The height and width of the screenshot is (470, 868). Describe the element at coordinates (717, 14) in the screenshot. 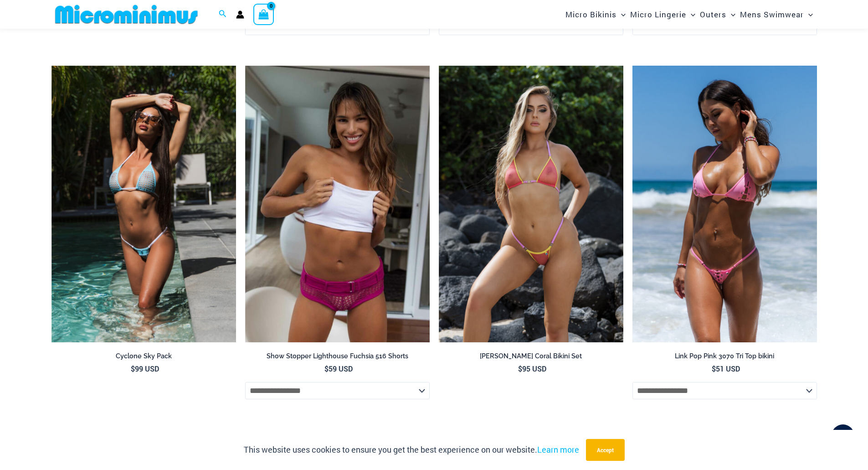

I see `a: OutersMenu ToggleMenu Toggle` at that location.